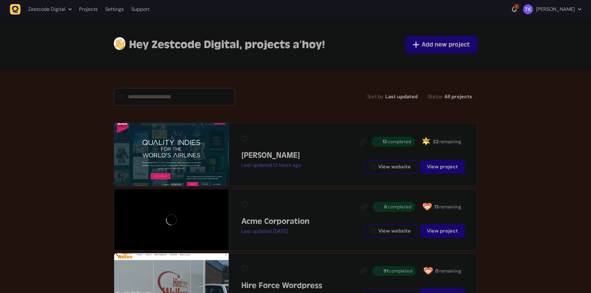  I want to click on button: Zestcode Digital, so click(42, 9).